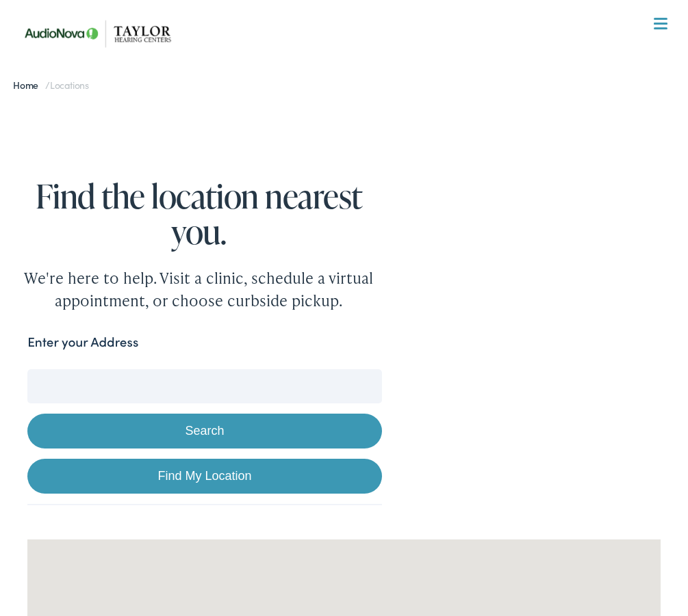  Describe the element at coordinates (83, 342) in the screenshot. I see `label: Enter your Address` at that location.